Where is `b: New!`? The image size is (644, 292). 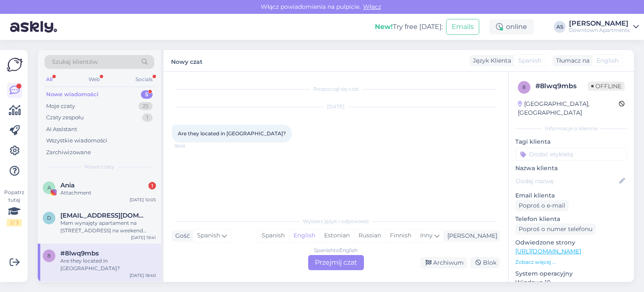 b: New! is located at coordinates (384, 27).